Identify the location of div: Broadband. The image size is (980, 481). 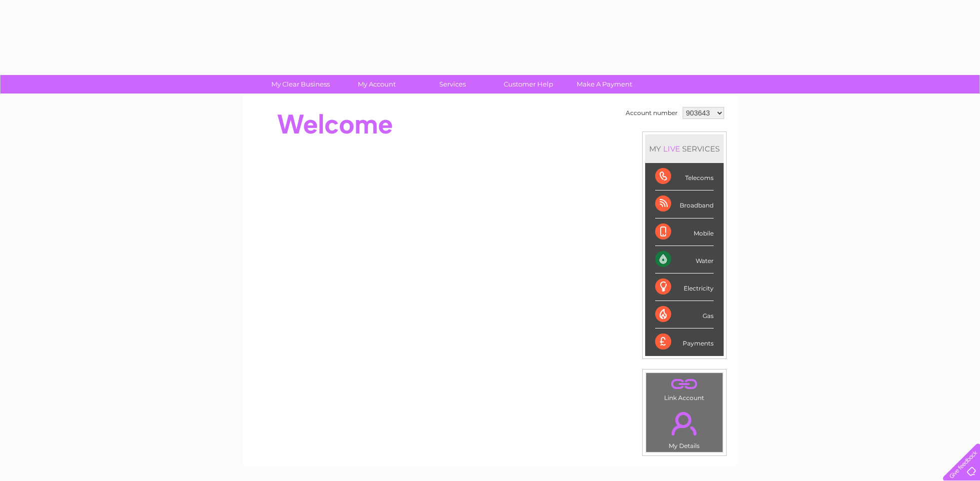
(685, 204).